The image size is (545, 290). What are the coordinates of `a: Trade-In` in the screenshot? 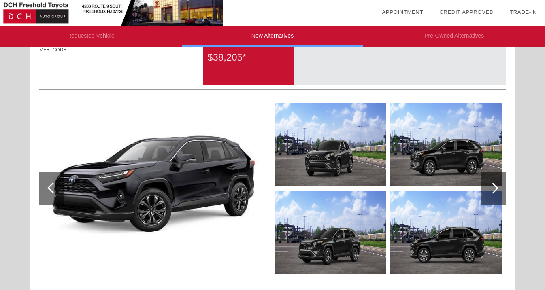 It's located at (523, 12).